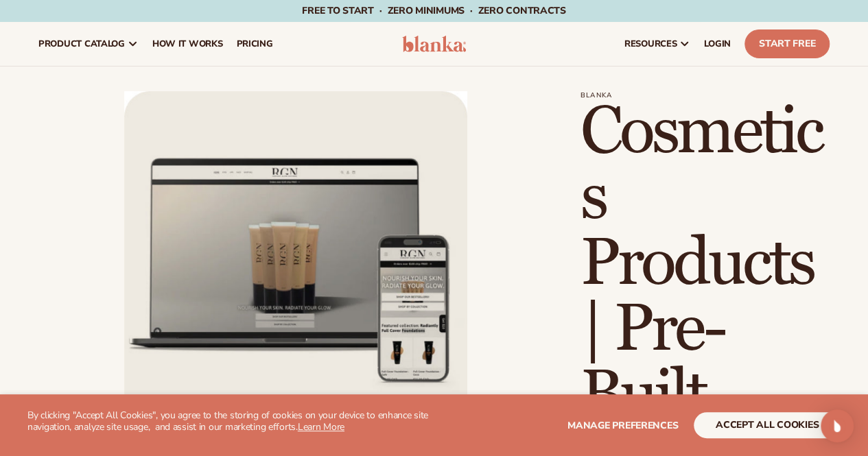 Image resolution: width=868 pixels, height=456 pixels. Describe the element at coordinates (434, 10) in the screenshot. I see `span: Free to start · ZERO minimums · ZERO contracts` at that location.